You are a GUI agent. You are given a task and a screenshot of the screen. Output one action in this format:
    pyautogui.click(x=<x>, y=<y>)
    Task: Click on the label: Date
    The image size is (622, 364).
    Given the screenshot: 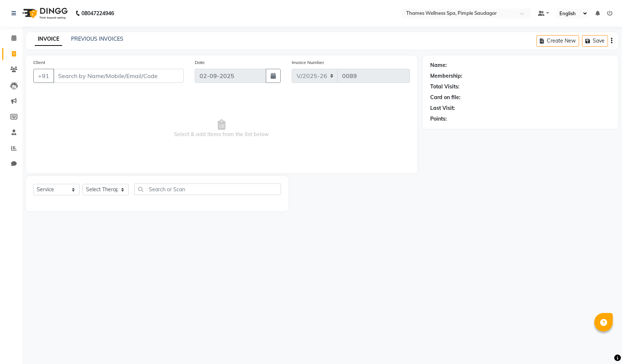 What is the action you would take?
    pyautogui.click(x=199, y=62)
    